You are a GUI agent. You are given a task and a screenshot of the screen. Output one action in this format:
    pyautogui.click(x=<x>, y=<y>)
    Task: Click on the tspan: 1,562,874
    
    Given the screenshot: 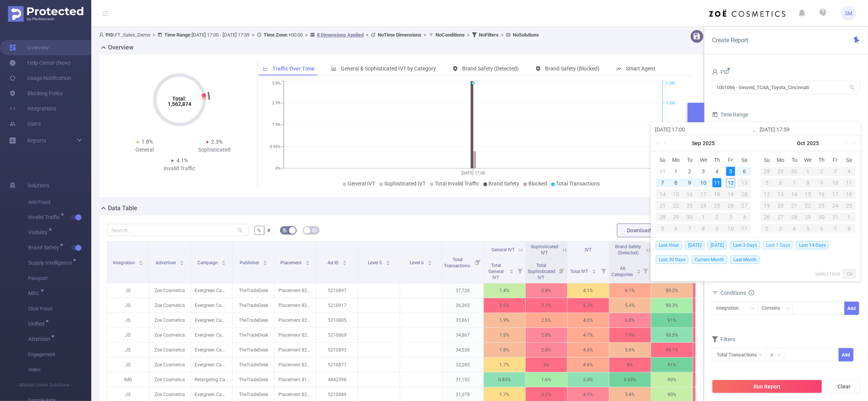 What is the action you would take?
    pyautogui.click(x=179, y=104)
    